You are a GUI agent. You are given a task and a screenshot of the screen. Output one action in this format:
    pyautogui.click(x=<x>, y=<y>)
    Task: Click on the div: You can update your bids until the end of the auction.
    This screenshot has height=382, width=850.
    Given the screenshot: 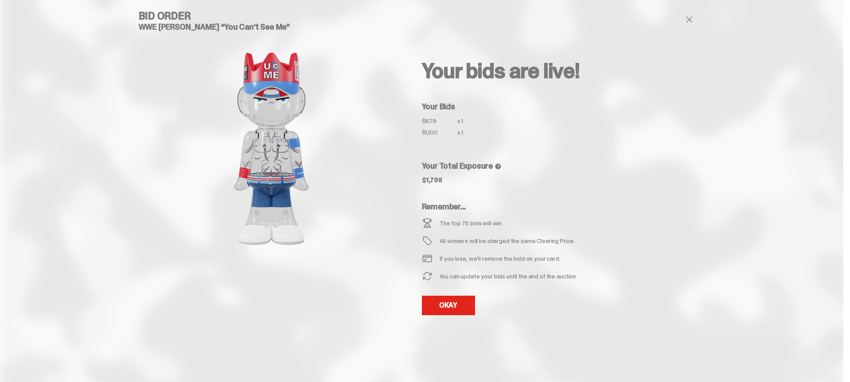 What is the action you would take?
    pyautogui.click(x=508, y=276)
    